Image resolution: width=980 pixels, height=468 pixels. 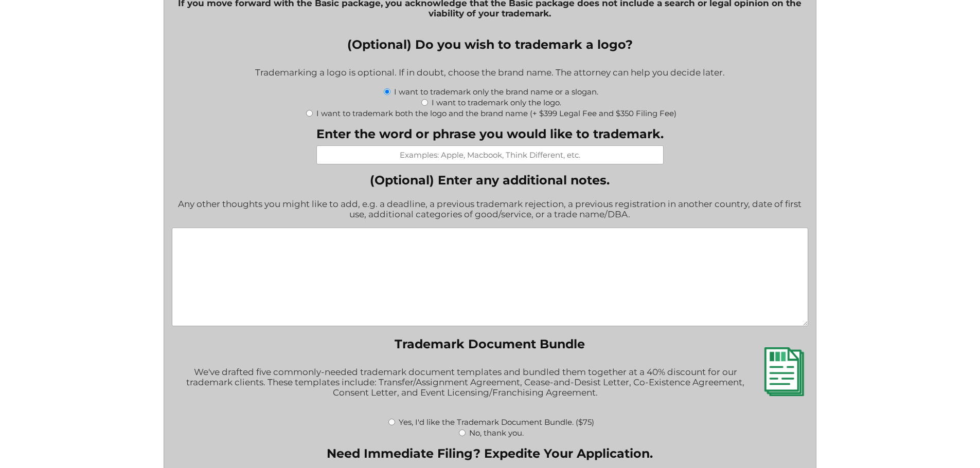 What do you see at coordinates (489, 210) in the screenshot?
I see `div: Any other thoughts you might like to add, e.g. a deadline, a previous trademark rejection, a prev...` at bounding box center [489, 210].